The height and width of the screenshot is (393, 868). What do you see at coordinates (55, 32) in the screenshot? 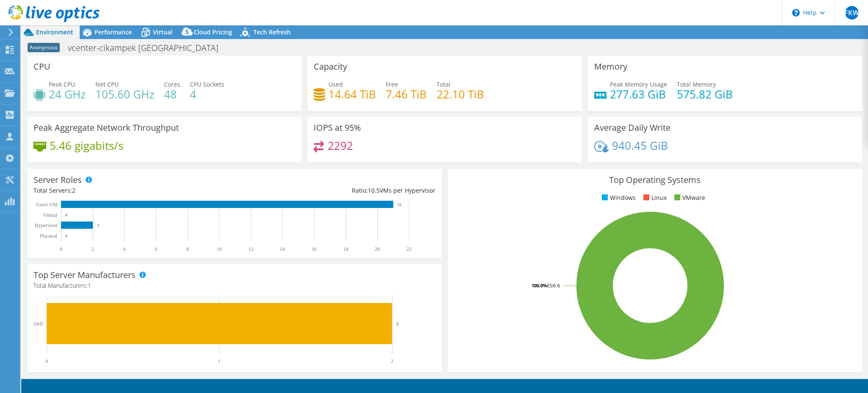
I see `span: Environment` at bounding box center [55, 32].